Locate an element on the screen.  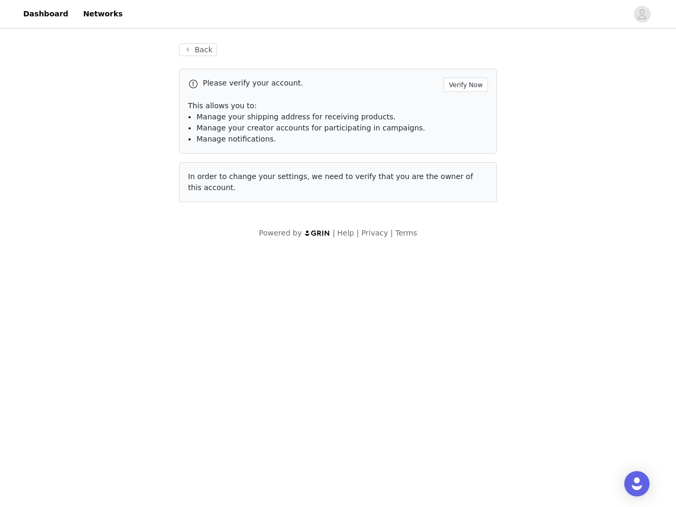
span: Manage notifications. is located at coordinates (236, 139).